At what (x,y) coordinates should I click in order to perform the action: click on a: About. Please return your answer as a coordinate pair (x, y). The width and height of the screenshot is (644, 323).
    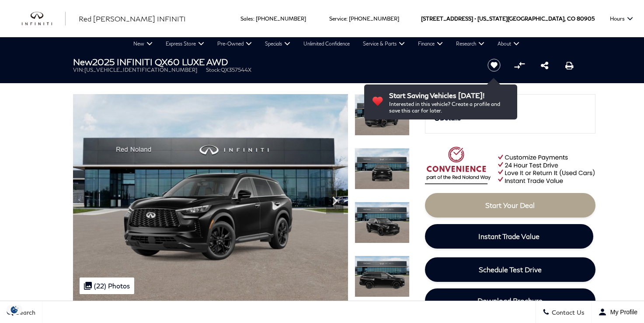
    Looking at the image, I should click on (508, 44).